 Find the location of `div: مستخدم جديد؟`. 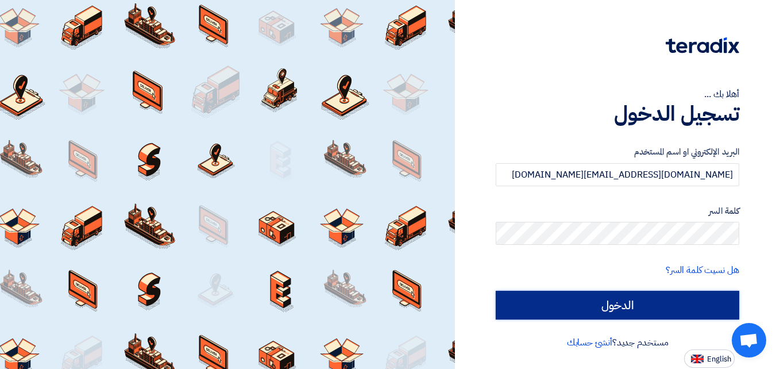

div: مستخدم جديد؟ is located at coordinates (618, 342).